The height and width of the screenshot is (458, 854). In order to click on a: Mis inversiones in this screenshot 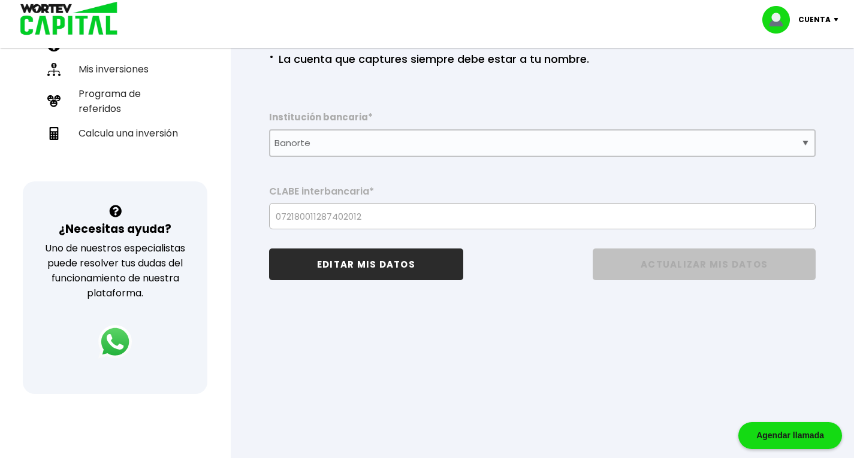, I will do `click(115, 69)`.